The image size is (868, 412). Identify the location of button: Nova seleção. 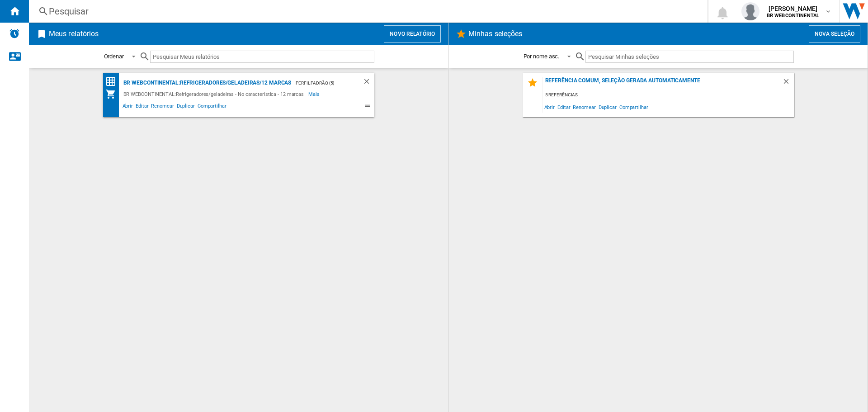
(834, 34).